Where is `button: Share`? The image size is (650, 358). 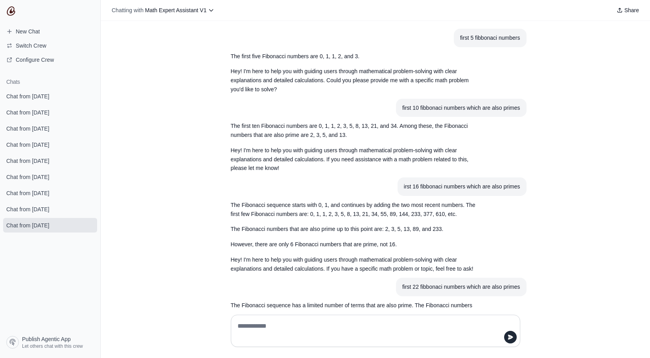
button: Share is located at coordinates (627, 10).